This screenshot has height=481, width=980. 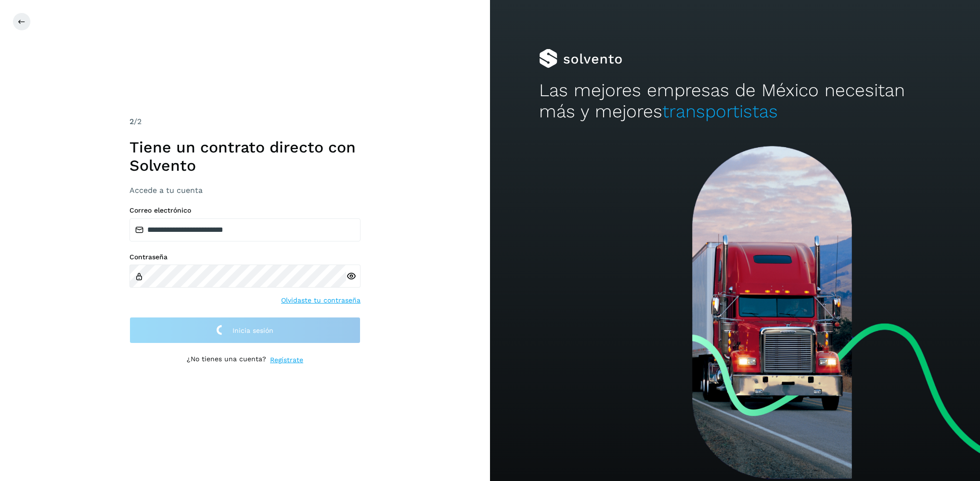 What do you see at coordinates (245, 190) in the screenshot?
I see `h3: Accede a tu cuenta` at bounding box center [245, 190].